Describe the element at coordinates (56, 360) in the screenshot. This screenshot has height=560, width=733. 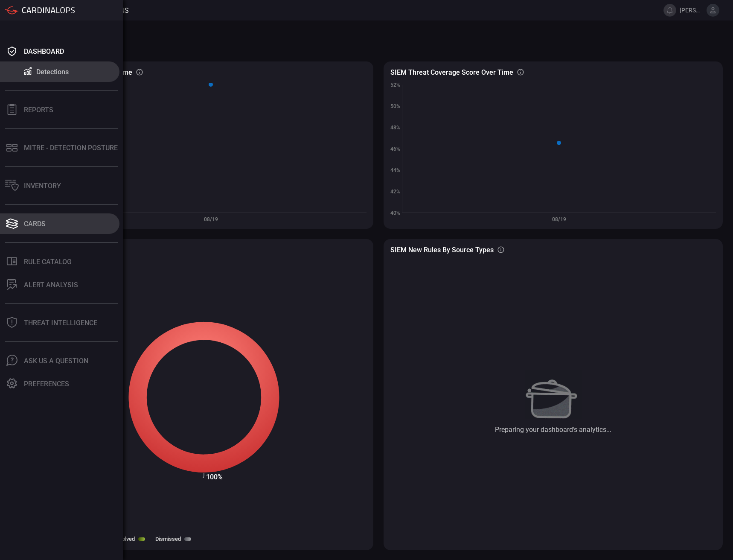
I see `div: Ask Us A Question` at that location.